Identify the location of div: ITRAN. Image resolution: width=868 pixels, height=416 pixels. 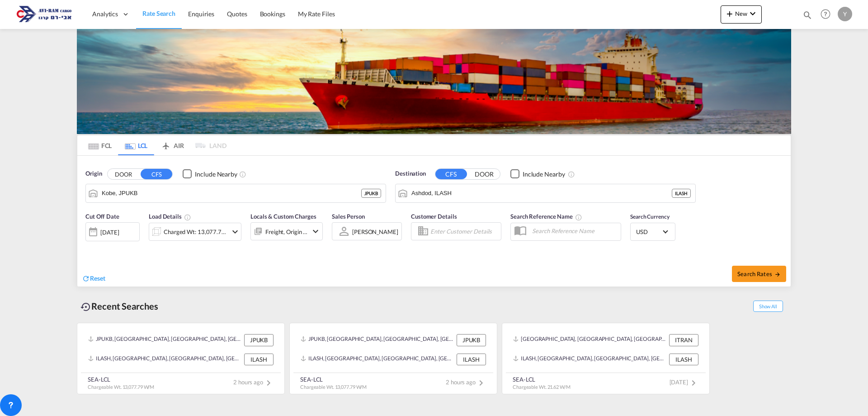
(683, 339).